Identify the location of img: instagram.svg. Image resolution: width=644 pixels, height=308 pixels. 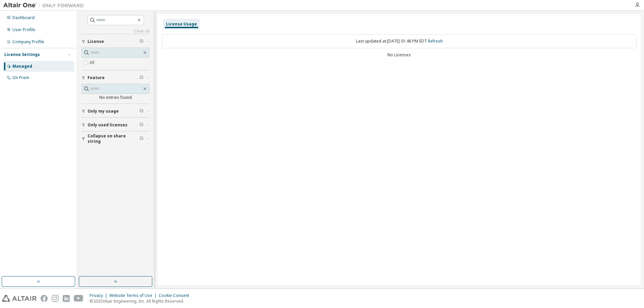
(55, 298).